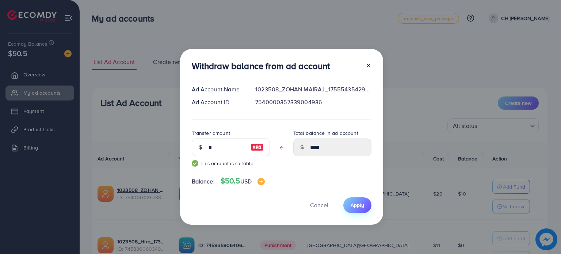 This screenshot has width=561, height=254. What do you see at coordinates (203, 181) in the screenshot?
I see `span: Balance:` at bounding box center [203, 181].